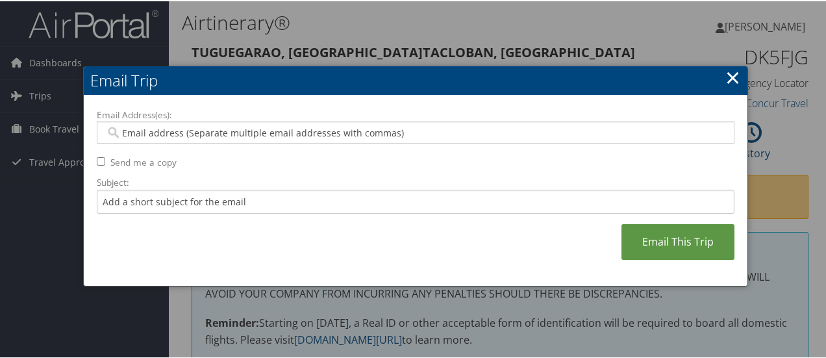  What do you see at coordinates (678, 240) in the screenshot?
I see `a: Email This Trip` at bounding box center [678, 240].